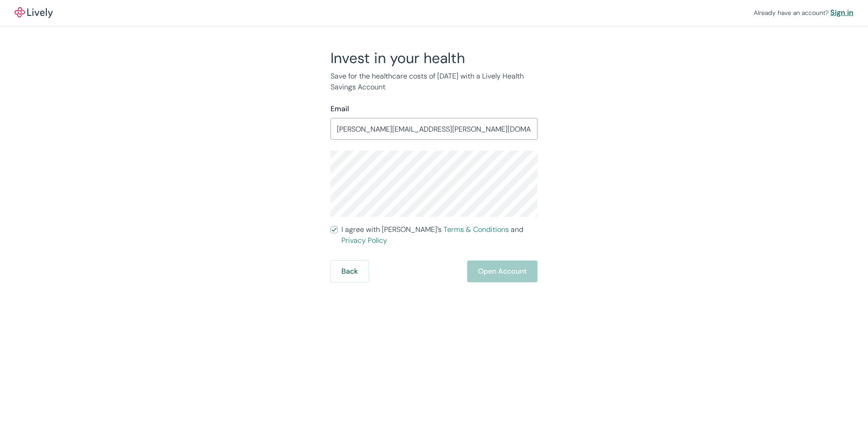 Image resolution: width=868 pixels, height=433 pixels. What do you see at coordinates (33, 13) in the screenshot?
I see `a: LivelyLively` at bounding box center [33, 13].